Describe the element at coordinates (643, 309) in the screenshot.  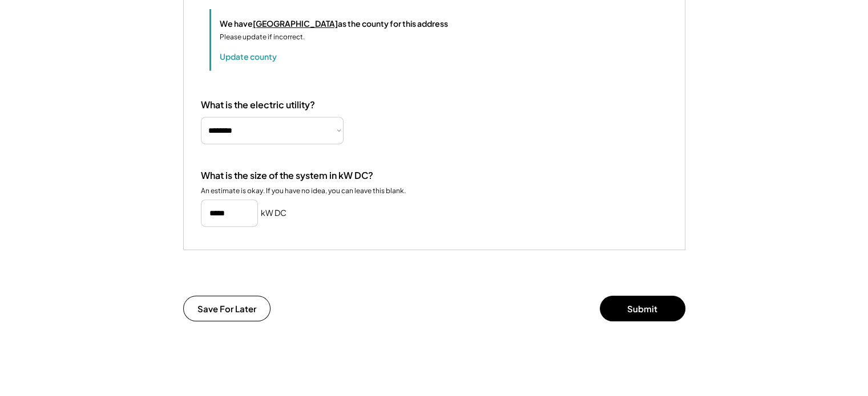
I see `button: Submit` at that location.